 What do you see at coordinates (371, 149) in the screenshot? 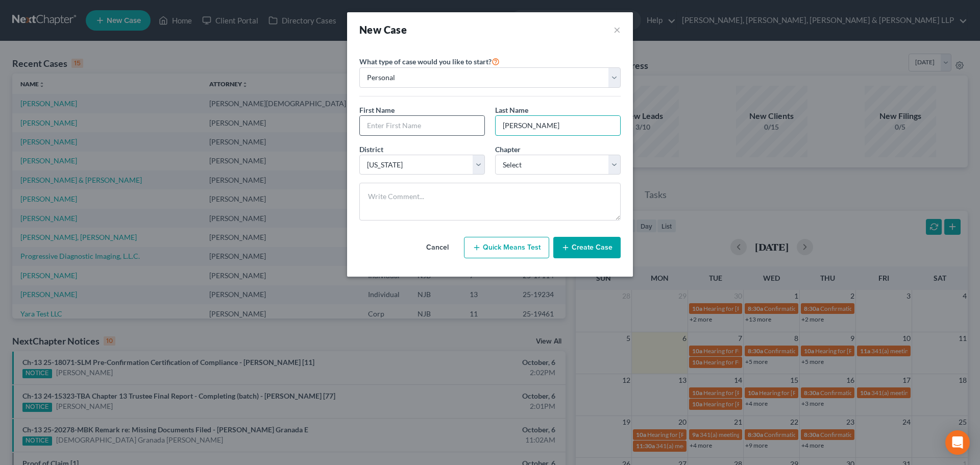
I see `span: District` at bounding box center [371, 149].